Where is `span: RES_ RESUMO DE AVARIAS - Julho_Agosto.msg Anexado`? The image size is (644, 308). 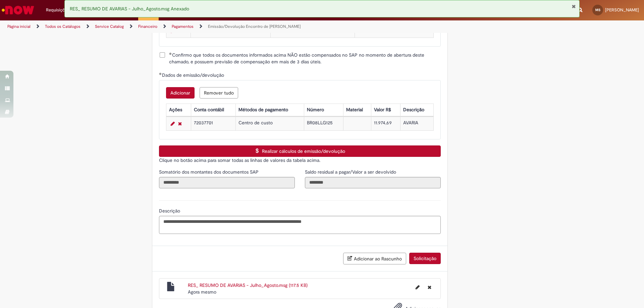 span: RES_ RESUMO DE AVARIAS - Julho_Agosto.msg Anexado is located at coordinates (129, 9).